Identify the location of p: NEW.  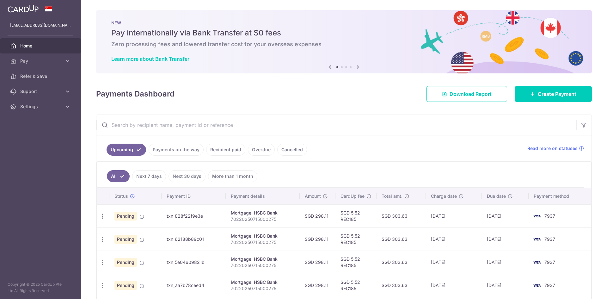
(344, 23).